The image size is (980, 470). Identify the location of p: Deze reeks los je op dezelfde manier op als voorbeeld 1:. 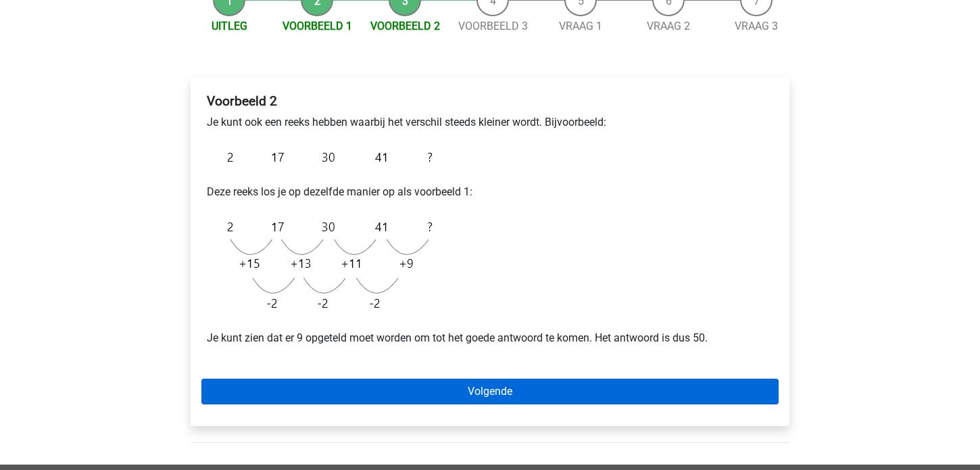
(490, 192).